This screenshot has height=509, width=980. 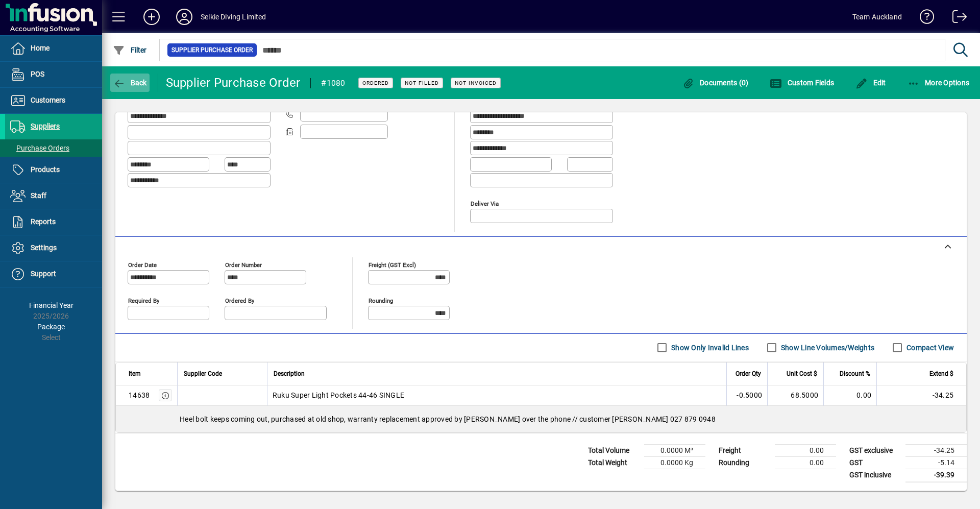 I want to click on span: Ruku Super Light Pockets 44-46 SINGLE, so click(x=338, y=395).